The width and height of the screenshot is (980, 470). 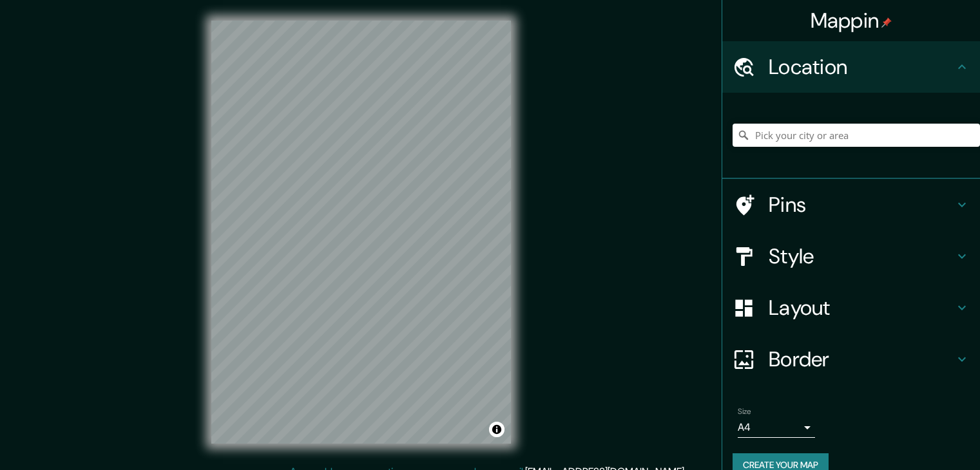 I want to click on button: Toggle attribution, so click(x=497, y=429).